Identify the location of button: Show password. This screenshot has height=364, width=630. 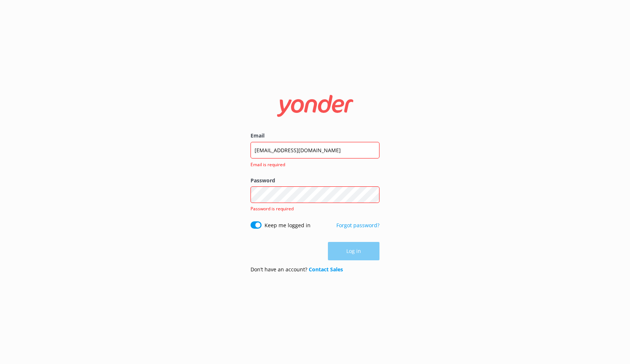
(372, 195).